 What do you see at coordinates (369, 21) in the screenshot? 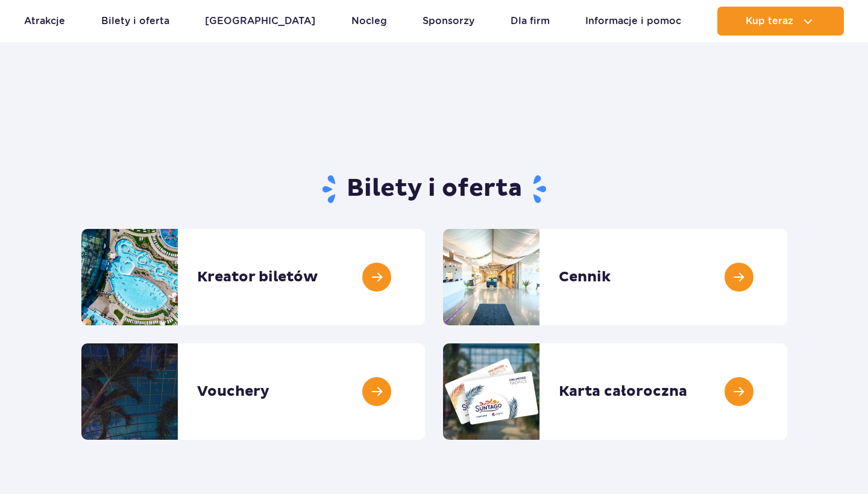
I see `a: Nocleg` at bounding box center [369, 21].